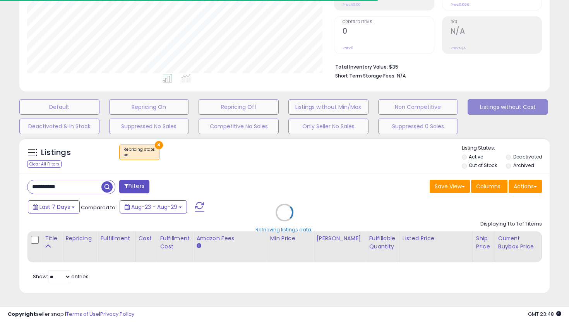 The height and width of the screenshot is (322, 569). Describe the element at coordinates (418, 107) in the screenshot. I see `button: Non Competitive` at that location.